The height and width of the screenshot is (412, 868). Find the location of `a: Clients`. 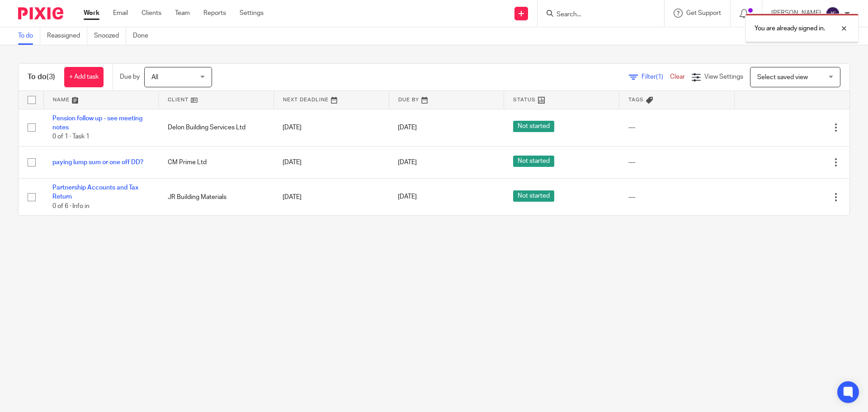

a: Clients is located at coordinates (151, 13).